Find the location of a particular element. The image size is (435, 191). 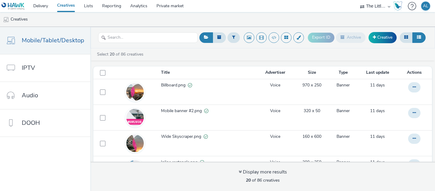

th: Last update is located at coordinates (377, 72).